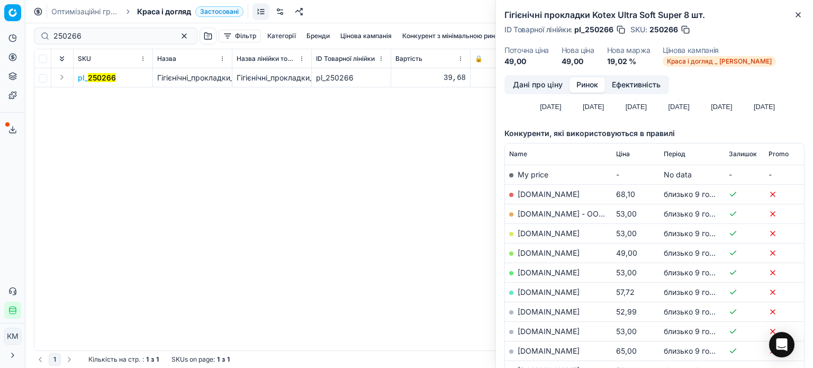  I want to click on button: Бренди, so click(318, 36).